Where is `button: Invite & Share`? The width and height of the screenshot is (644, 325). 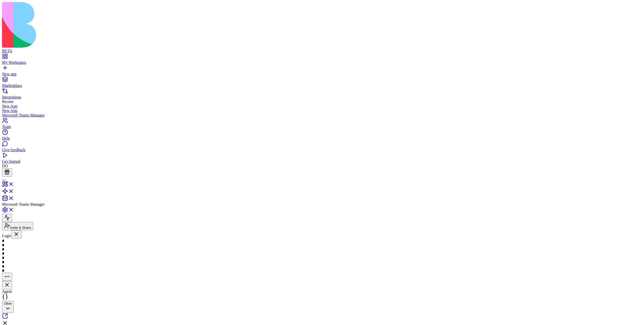
button: Invite & Share is located at coordinates (18, 226).